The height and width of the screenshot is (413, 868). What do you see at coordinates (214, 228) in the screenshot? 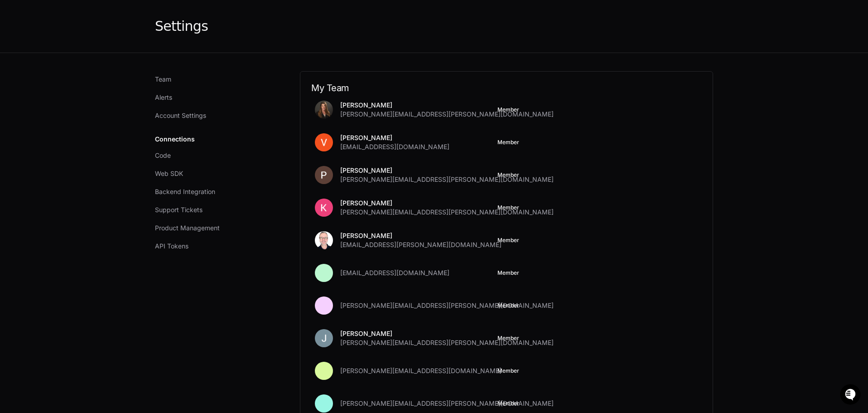
I see `a: Product Management` at bounding box center [214, 228].